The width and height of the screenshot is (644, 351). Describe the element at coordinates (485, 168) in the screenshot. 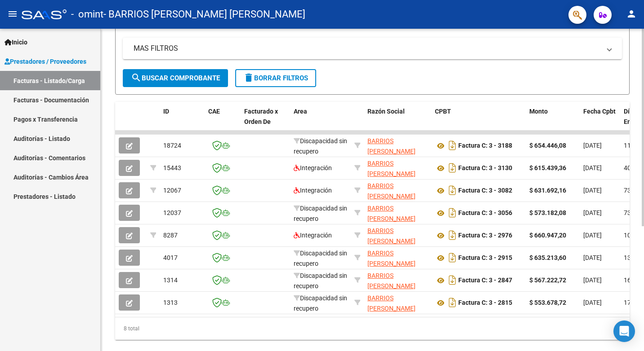

I see `strong: Factura C: 3 - 3130` at that location.